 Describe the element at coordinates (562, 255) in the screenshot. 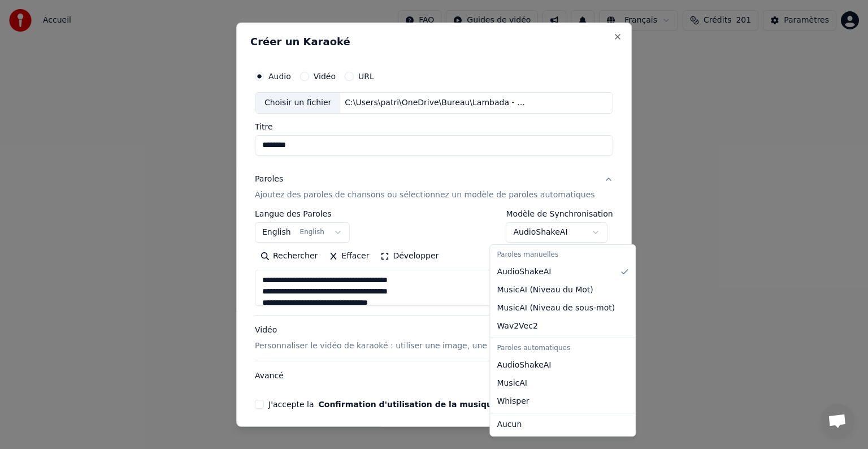

I see `div: Paroles manuelles` at that location.